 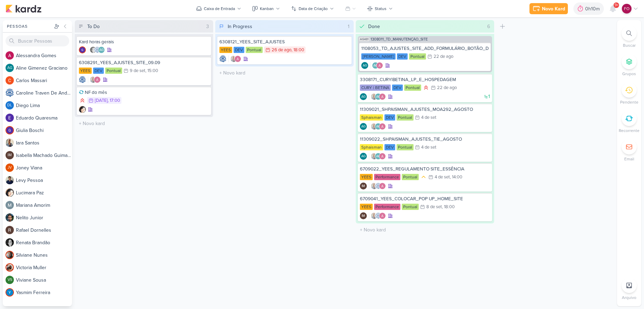 I want to click on div: Viviane Sousa, so click(x=9, y=280).